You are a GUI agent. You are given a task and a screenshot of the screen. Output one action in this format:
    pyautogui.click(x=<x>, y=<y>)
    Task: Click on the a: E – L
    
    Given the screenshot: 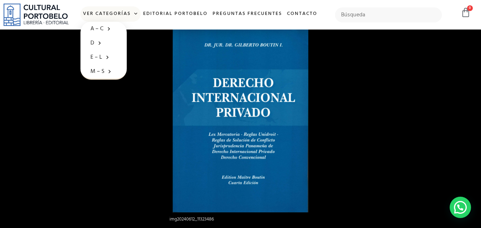 What is the action you would take?
    pyautogui.click(x=104, y=57)
    